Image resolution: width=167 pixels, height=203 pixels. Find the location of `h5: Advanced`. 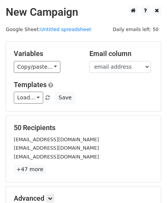

h5: Advanced is located at coordinates (84, 198).